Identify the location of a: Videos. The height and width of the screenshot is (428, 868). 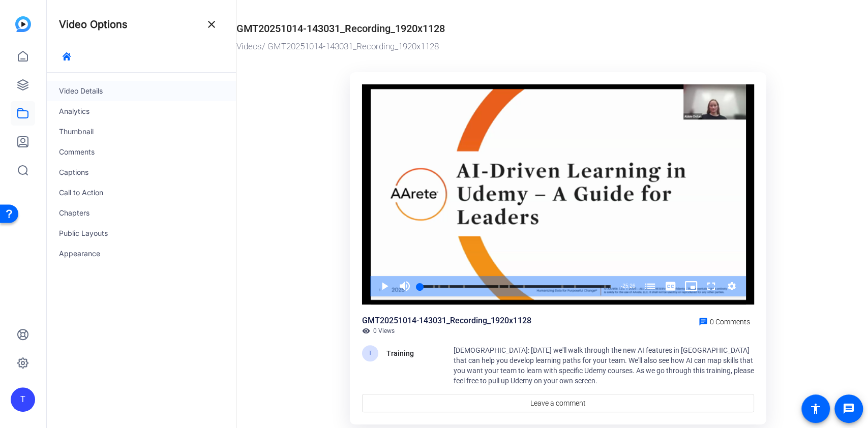
(249, 46).